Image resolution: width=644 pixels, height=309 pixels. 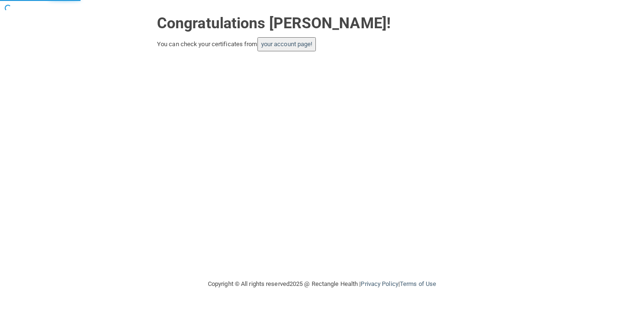 What do you see at coordinates (286, 44) in the screenshot?
I see `a: your account page!` at bounding box center [286, 44].